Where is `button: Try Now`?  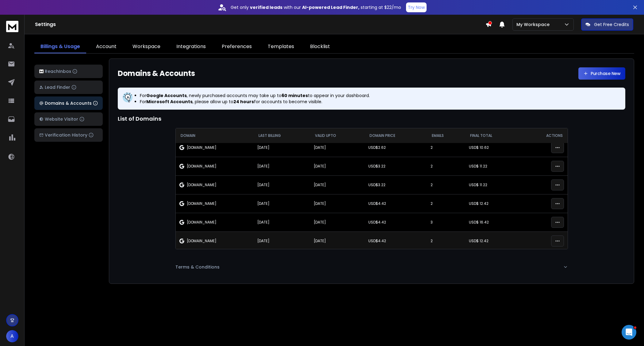
button: Try Now is located at coordinates (416, 7).